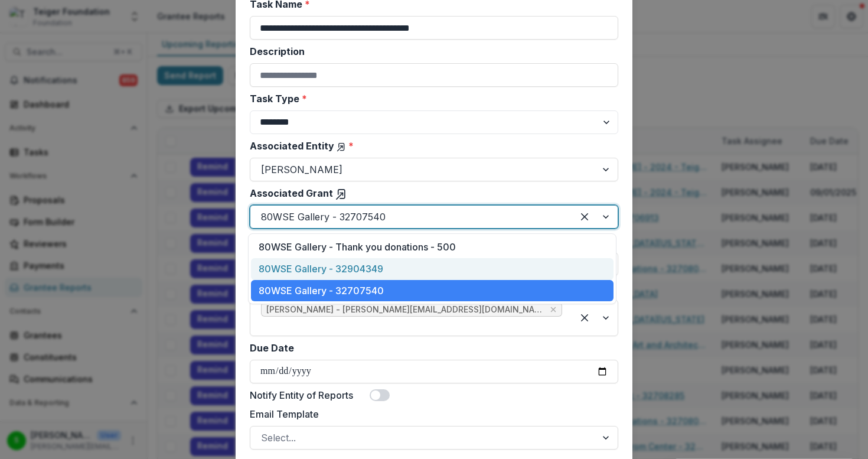  Describe the element at coordinates (430, 146) in the screenshot. I see `label: Associated Entity` at that location.